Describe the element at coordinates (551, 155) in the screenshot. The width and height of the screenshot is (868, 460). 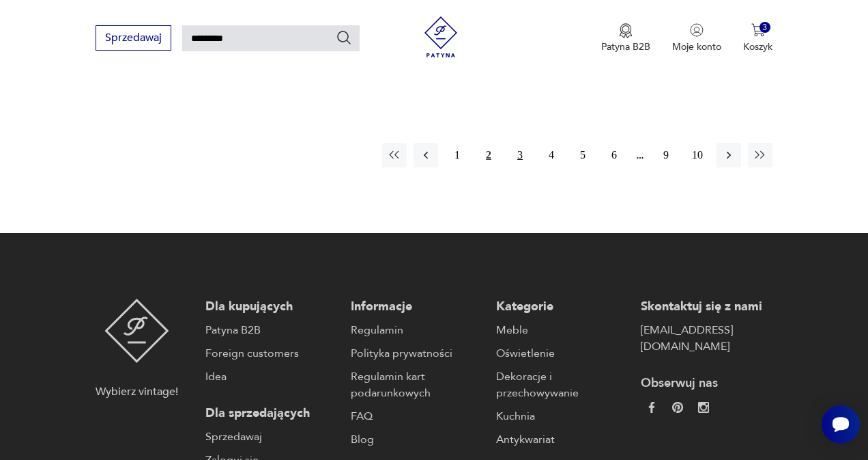
I see `button: 4` at that location.